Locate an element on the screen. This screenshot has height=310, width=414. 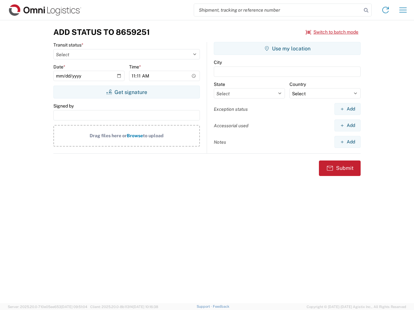
label: Exception status is located at coordinates (230, 109).